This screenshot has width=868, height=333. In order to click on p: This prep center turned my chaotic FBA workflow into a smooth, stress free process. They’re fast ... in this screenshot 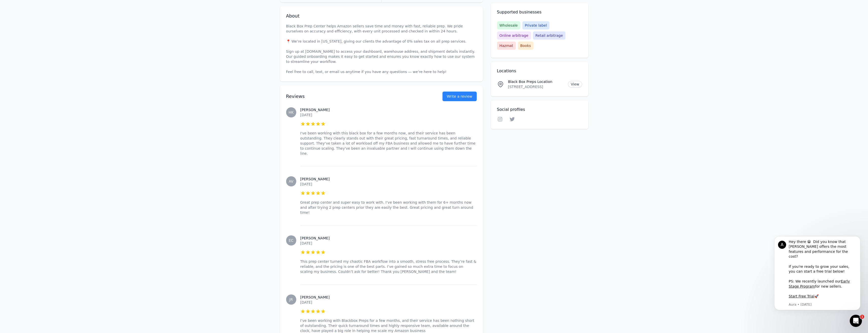, I will do `click(388, 266)`.